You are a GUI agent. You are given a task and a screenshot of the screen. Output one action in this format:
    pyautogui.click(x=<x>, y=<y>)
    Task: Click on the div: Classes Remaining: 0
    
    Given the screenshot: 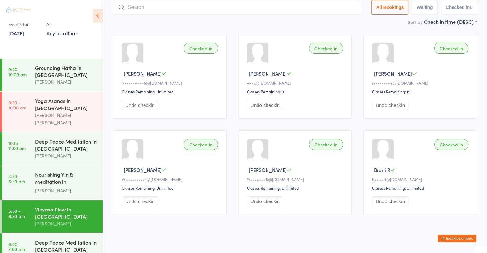 What is the action you would take?
    pyautogui.click(x=296, y=91)
    